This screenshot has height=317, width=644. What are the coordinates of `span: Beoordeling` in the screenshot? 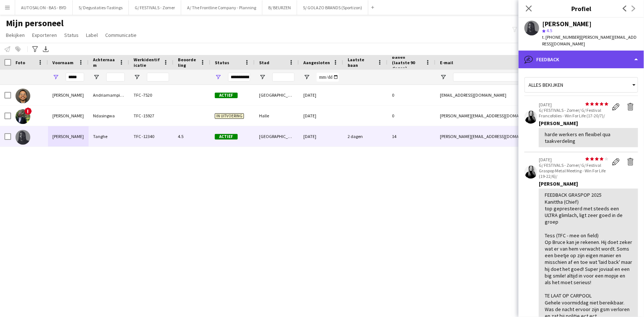 It's located at (188, 62).